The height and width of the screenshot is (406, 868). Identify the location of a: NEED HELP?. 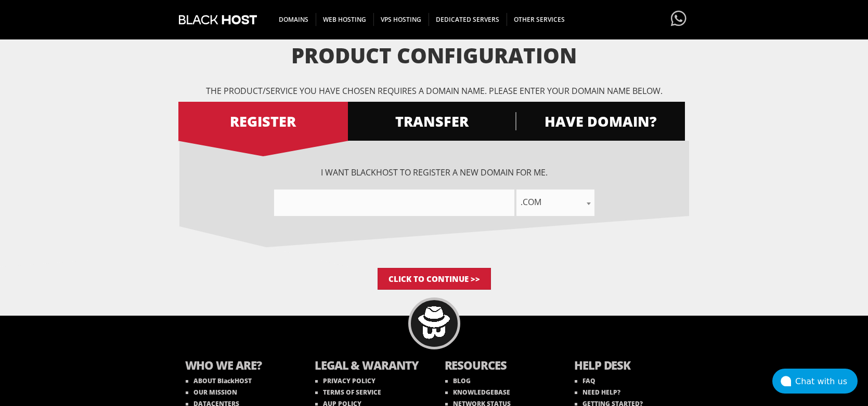
(597, 392).